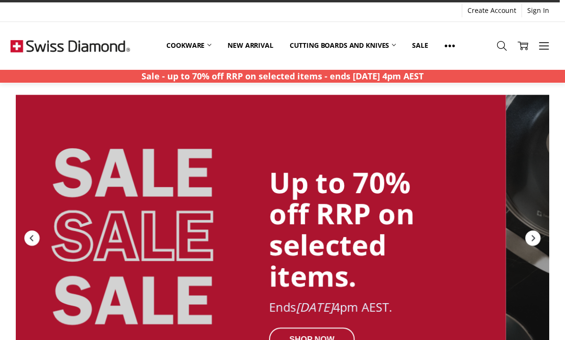  Describe the element at coordinates (189, 45) in the screenshot. I see `a: Cookware` at that location.